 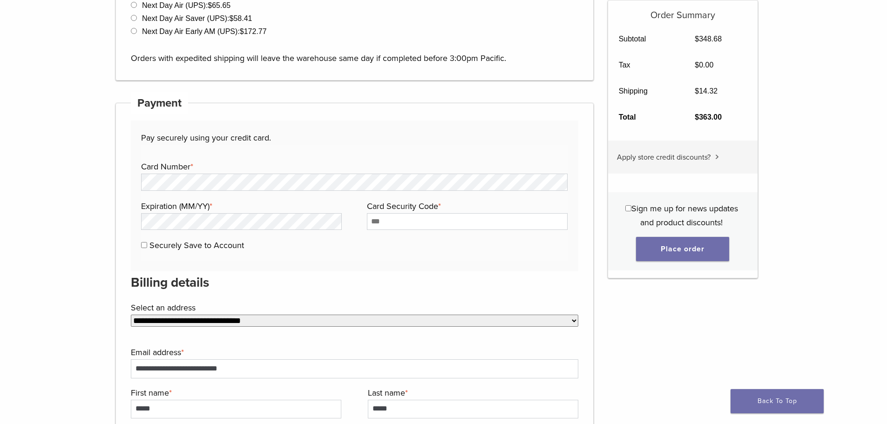 I want to click on fieldset: Payment Info, so click(x=355, y=203).